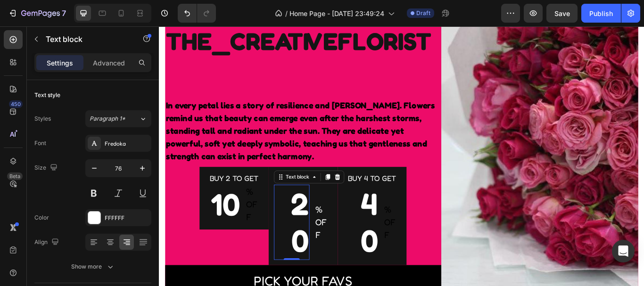 The height and width of the screenshot is (286, 644). Describe the element at coordinates (249, 177) in the screenshot. I see `p: Buy 4 to get` at that location.